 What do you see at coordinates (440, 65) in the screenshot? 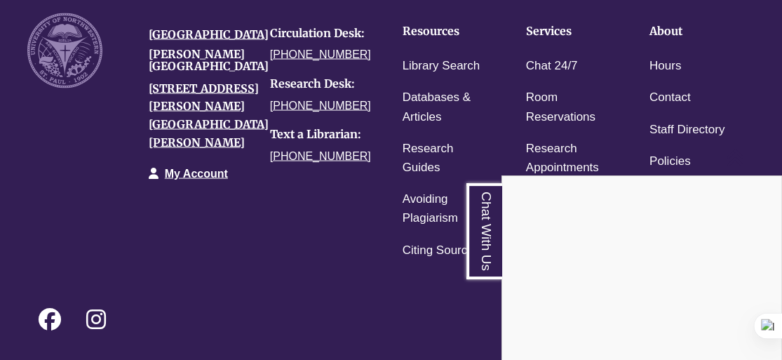
I see `a: Library Search` at bounding box center [440, 65].